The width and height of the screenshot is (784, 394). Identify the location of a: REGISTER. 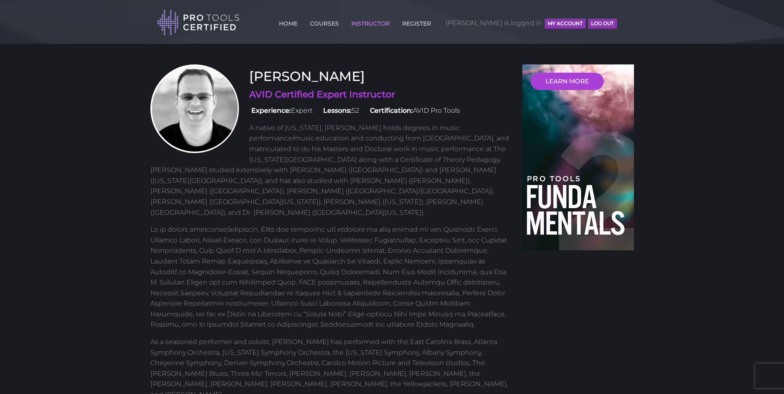
(416, 22).